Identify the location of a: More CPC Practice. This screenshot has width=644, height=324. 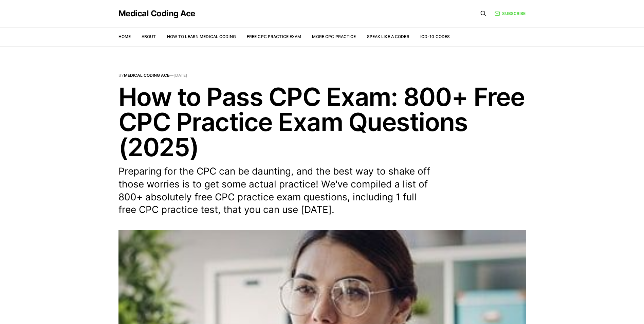
(333, 36).